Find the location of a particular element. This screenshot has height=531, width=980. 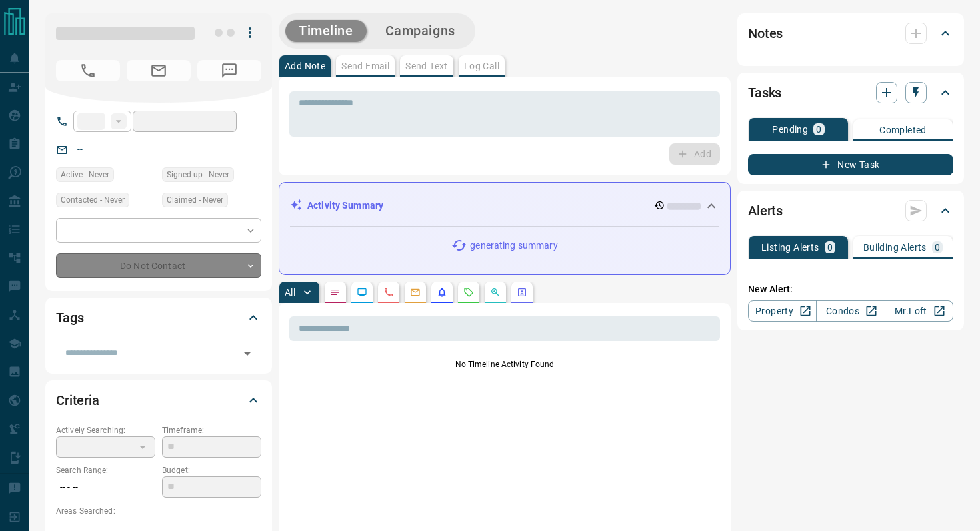

button: Timeline is located at coordinates (326, 31).